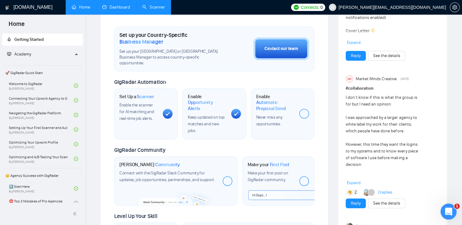  What do you see at coordinates (176, 197) in the screenshot?
I see `img: slackcommunity-bg.png` at bounding box center [176, 197].